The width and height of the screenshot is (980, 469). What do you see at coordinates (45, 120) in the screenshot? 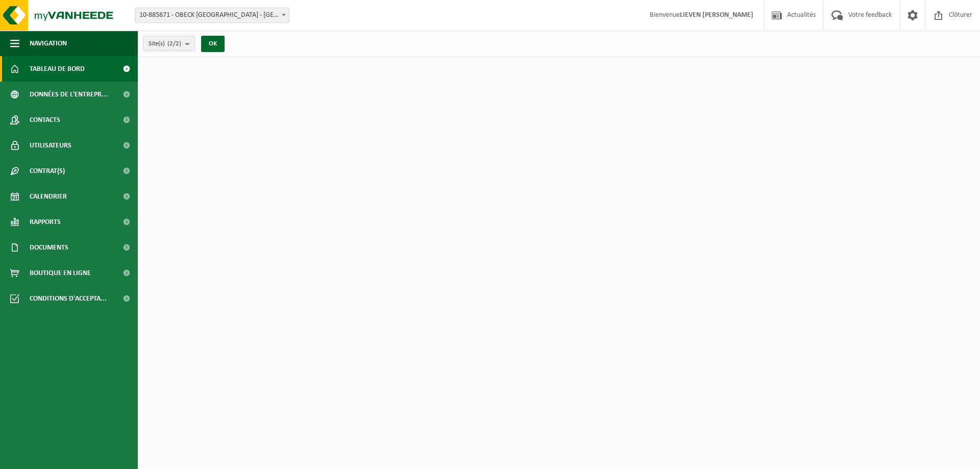
I see `span: Contacts` at bounding box center [45, 120].